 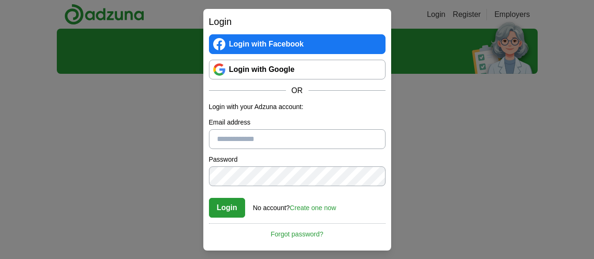 What do you see at coordinates (297, 107) in the screenshot?
I see `p: Login with your Adzuna account:` at bounding box center [297, 107].